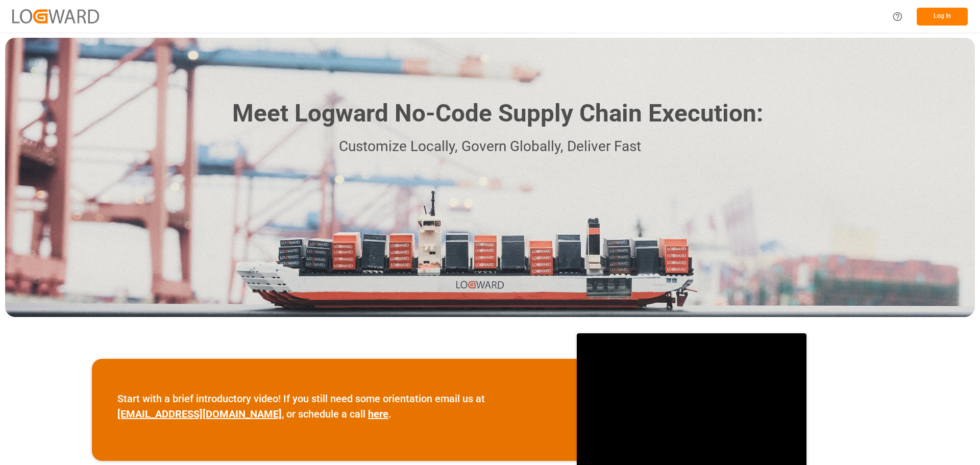 The image size is (980, 465). I want to click on img: Logward_new_orange.png, so click(56, 16).